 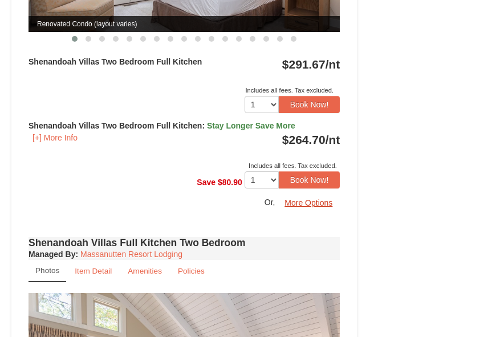 I want to click on span: $264.70, so click(x=304, y=139).